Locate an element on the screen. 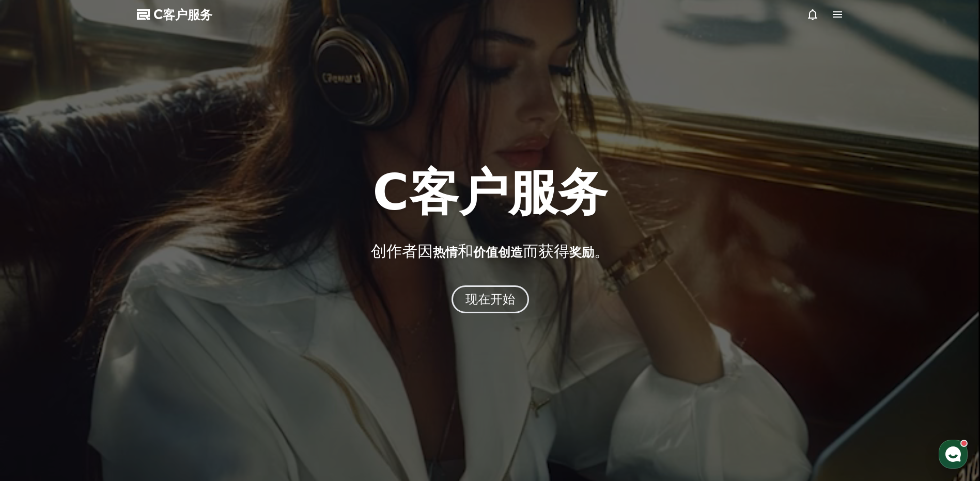 The image size is (980, 481). span: 价值创造 is located at coordinates (498, 252).